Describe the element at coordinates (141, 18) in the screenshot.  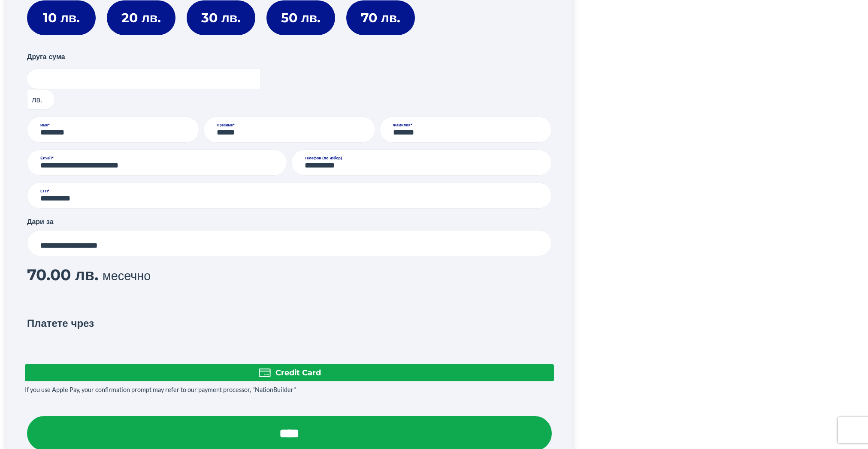
I see `label: 20 лв.` at that location.